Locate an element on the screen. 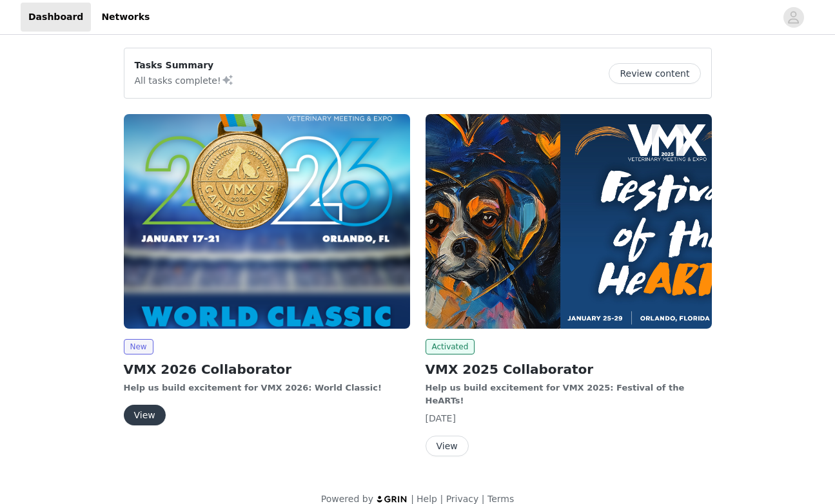 Image resolution: width=835 pixels, height=504 pixels. a: Help is located at coordinates (427, 499).